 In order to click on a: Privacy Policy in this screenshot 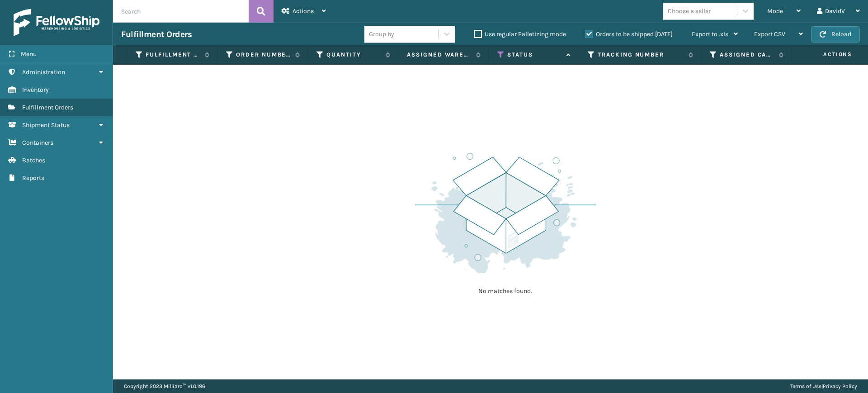, I will do `click(840, 386)`.